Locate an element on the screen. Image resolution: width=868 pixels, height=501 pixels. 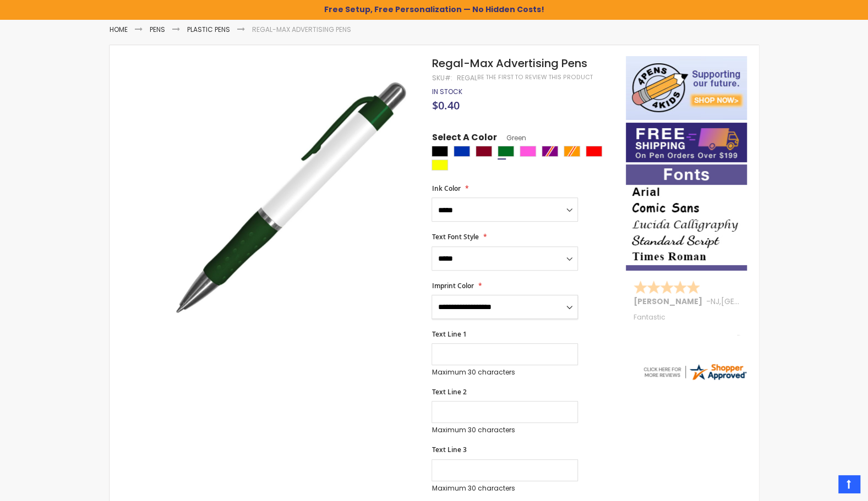
strong: SKU is located at coordinates (441, 78).